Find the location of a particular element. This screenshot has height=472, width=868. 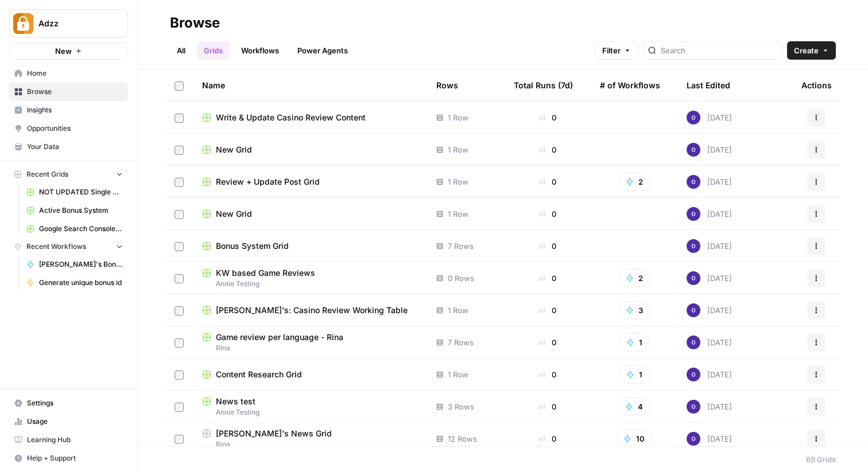

button: Workspace: Adzz is located at coordinates (68, 23).